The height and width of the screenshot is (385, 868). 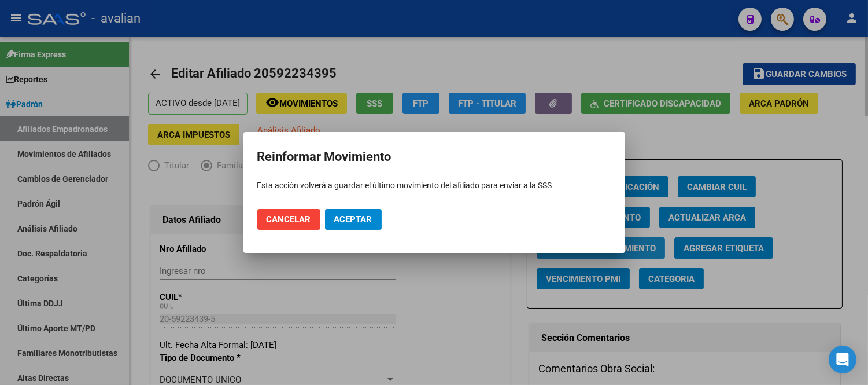 What do you see at coordinates (289, 219) in the screenshot?
I see `span: Cancelar` at bounding box center [289, 219].